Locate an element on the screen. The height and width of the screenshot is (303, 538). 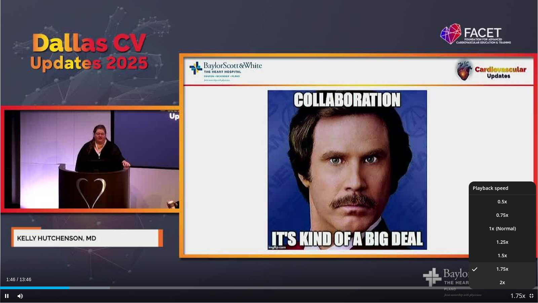
span: 1x is located at coordinates (492, 228).